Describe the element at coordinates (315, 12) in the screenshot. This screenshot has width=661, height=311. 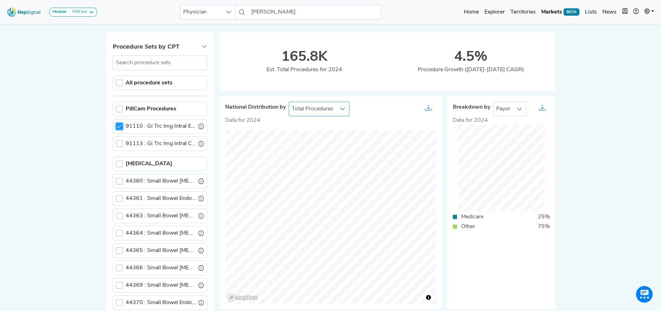
I see `input: Search a physician` at that location.